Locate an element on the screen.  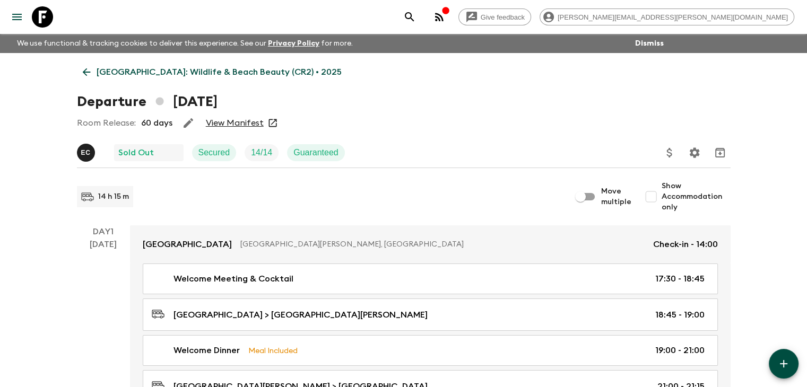
p: Room Release: is located at coordinates (106, 123).